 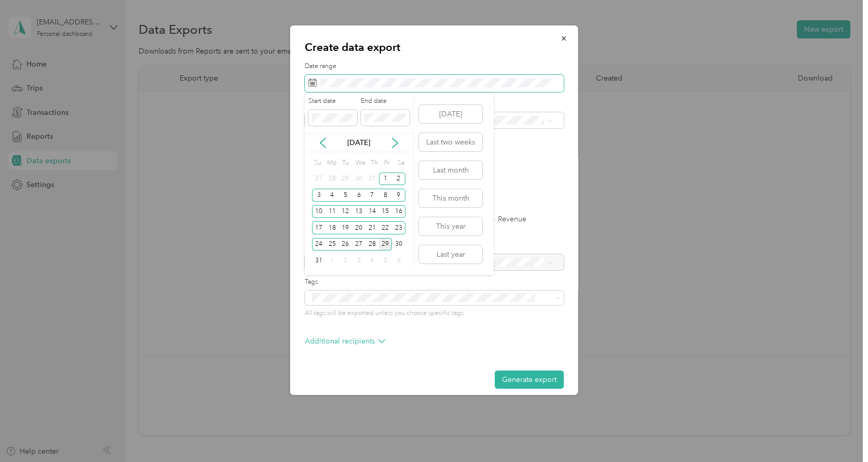 What do you see at coordinates (332, 101) in the screenshot?
I see `label: Start date` at bounding box center [332, 101].